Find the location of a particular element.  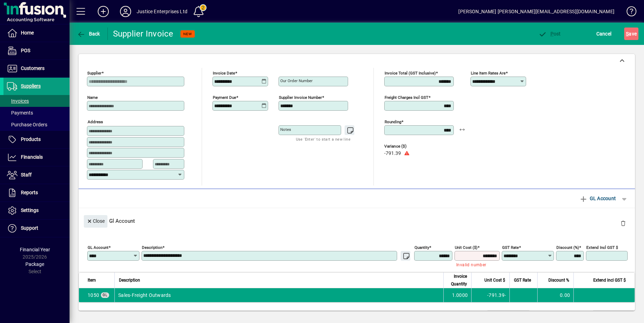

mat-error: Invalid number is located at coordinates (475, 264).